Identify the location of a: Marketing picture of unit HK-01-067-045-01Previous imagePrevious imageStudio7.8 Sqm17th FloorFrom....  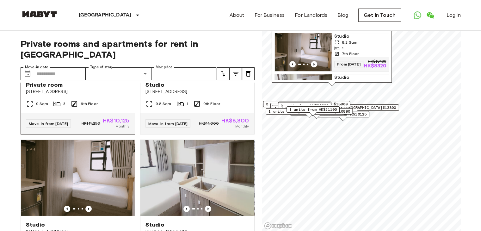
(332, 93).